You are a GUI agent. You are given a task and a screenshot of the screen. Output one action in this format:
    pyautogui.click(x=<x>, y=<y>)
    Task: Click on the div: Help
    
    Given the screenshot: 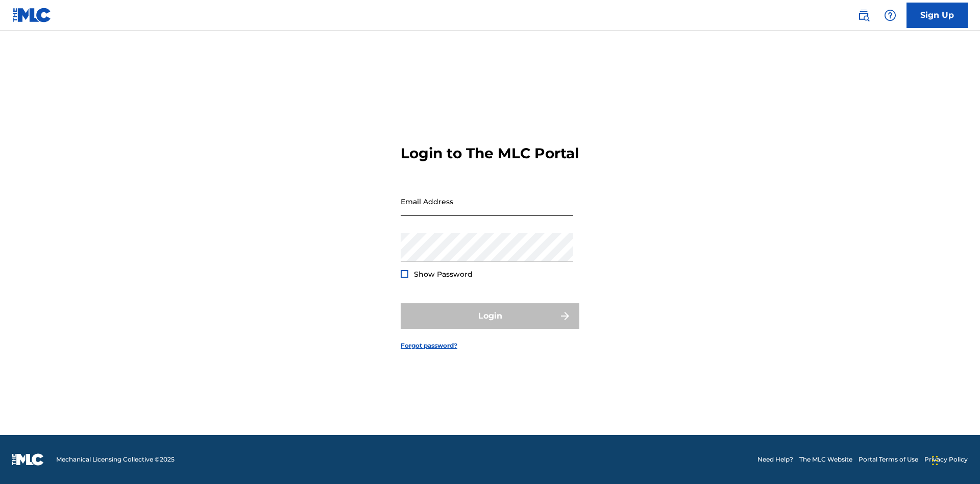 What is the action you would take?
    pyautogui.click(x=891, y=15)
    